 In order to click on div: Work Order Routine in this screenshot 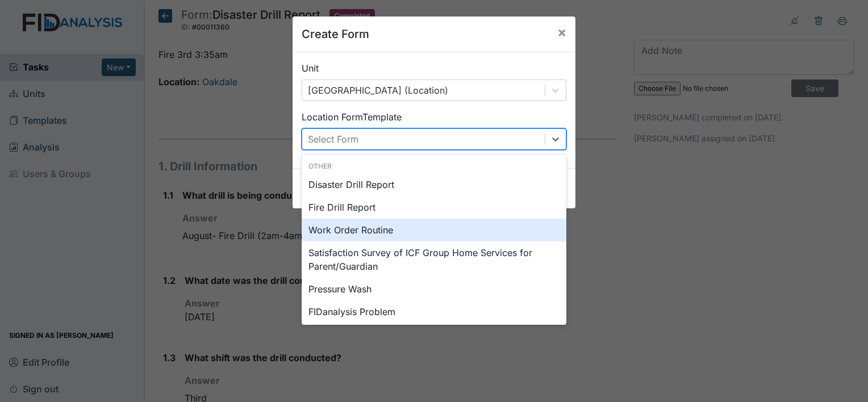, I will do `click(434, 230)`.